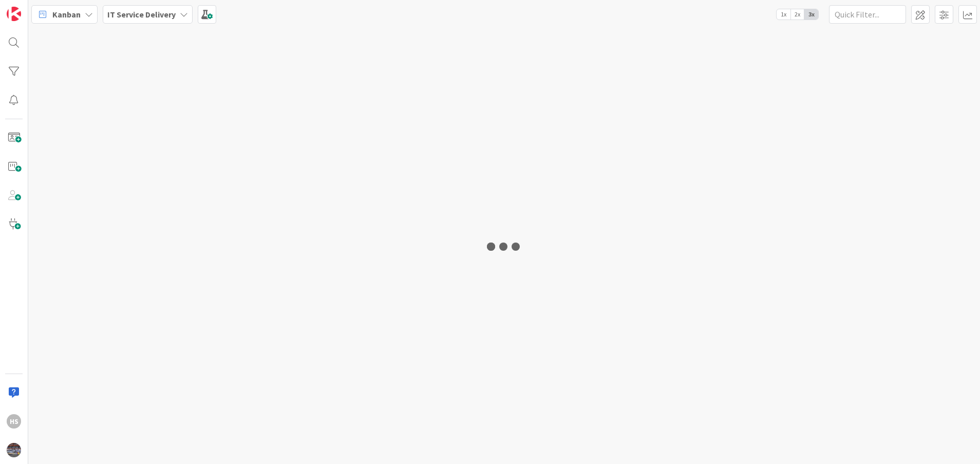 Image resolution: width=980 pixels, height=464 pixels. Describe the element at coordinates (141, 14) in the screenshot. I see `b: IT Service Delivery` at that location.